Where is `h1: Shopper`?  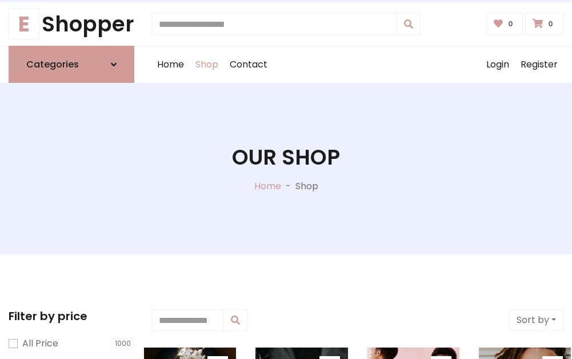 h1: Shopper is located at coordinates (71, 24).